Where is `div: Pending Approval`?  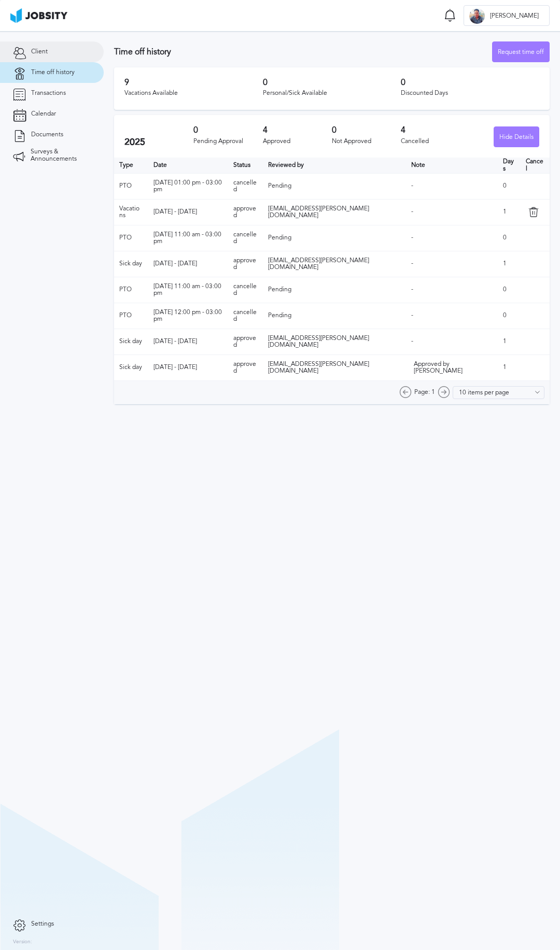
div: Pending Approval is located at coordinates (228, 141).